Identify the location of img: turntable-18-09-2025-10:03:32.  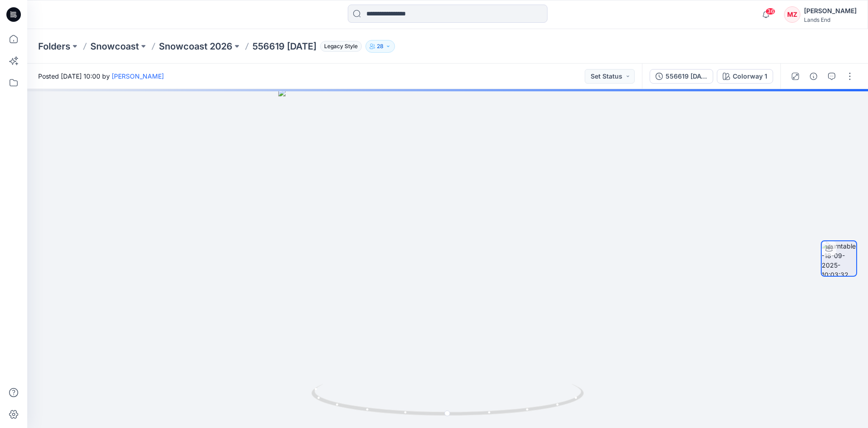
(839, 258).